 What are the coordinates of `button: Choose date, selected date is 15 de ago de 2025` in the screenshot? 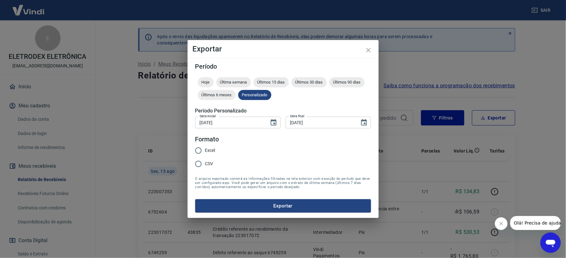 It's located at (364, 123).